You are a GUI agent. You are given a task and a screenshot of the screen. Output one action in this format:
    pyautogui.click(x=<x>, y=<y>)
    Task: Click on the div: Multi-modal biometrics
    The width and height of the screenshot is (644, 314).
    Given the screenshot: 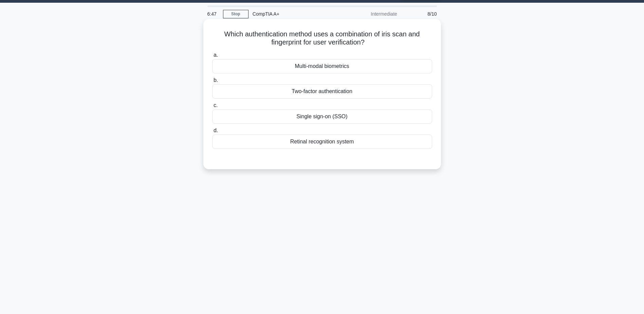 What is the action you would take?
    pyautogui.click(x=322, y=66)
    